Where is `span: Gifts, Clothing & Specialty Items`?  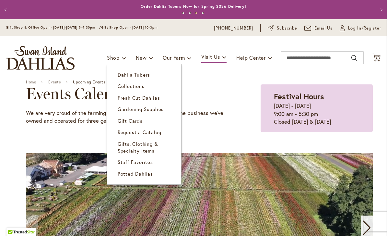 span: Gifts, Clothing & Specialty Items is located at coordinates (138, 147).